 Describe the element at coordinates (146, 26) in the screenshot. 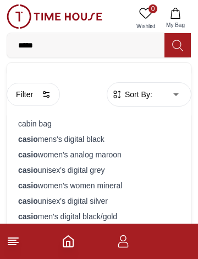

I see `span: Wishlist` at that location.